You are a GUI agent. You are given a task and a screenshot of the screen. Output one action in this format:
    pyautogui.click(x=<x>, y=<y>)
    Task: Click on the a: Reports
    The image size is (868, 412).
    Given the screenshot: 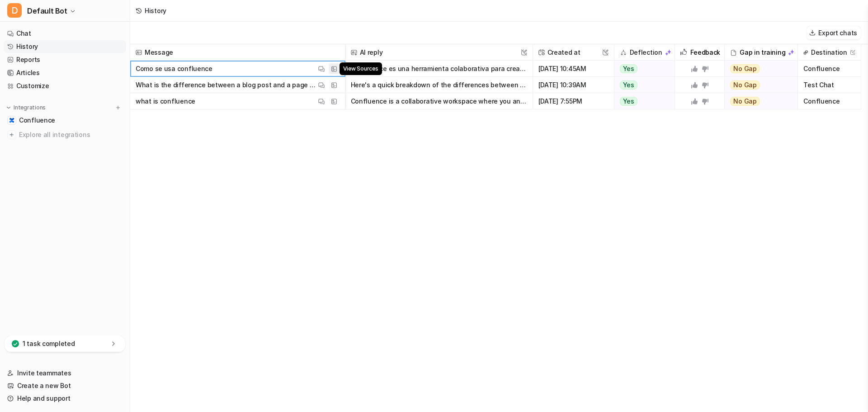 What is the action you would take?
    pyautogui.click(x=65, y=60)
    